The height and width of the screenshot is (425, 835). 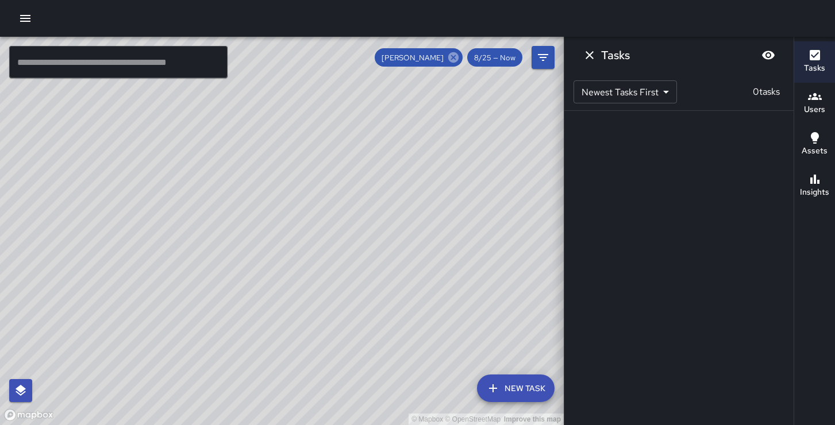 I want to click on p: 0 tasks, so click(x=766, y=92).